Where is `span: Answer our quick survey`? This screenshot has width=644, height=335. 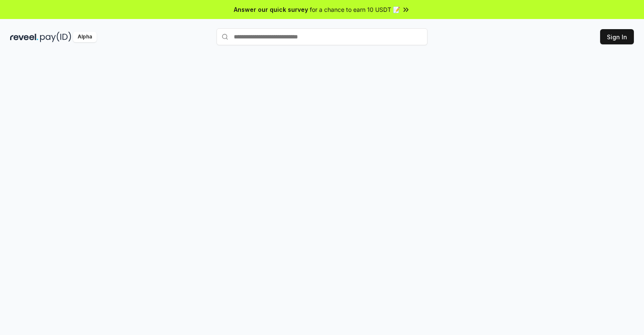 span: Answer our quick survey is located at coordinates (271, 9).